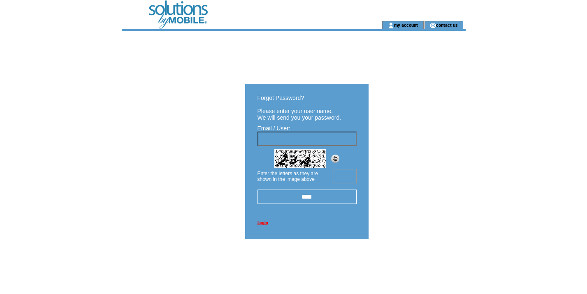 Image resolution: width=587 pixels, height=294 pixels. Describe the element at coordinates (433, 25) in the screenshot. I see `img: contact_us_icon.gif` at that location.